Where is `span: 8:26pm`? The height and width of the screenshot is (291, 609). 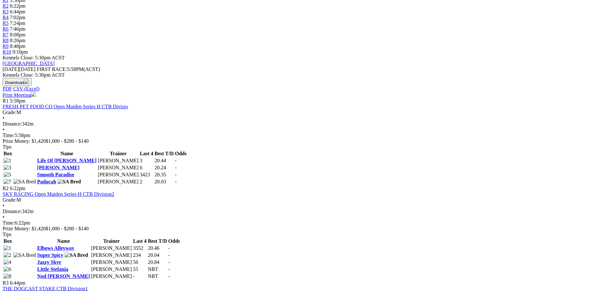 span: 8:26pm is located at coordinates (18, 40).